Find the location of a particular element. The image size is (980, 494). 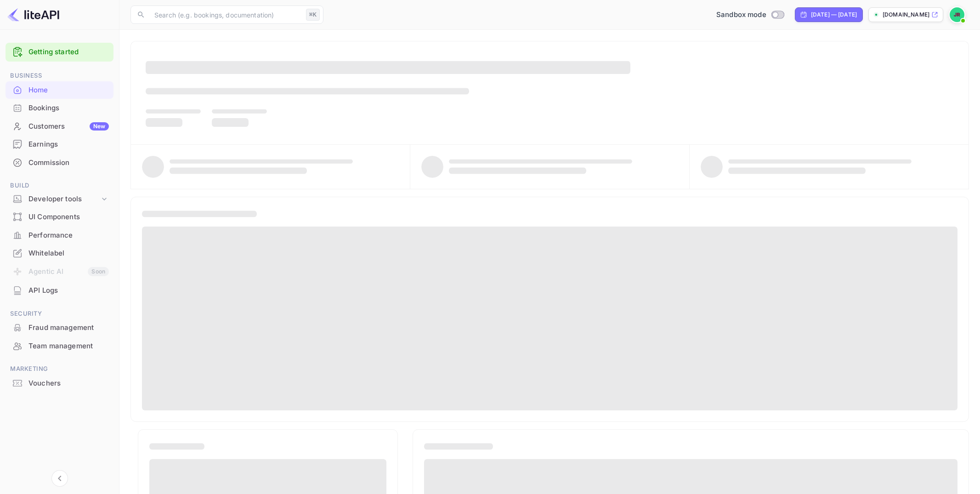

span: Build is located at coordinates (59, 186).